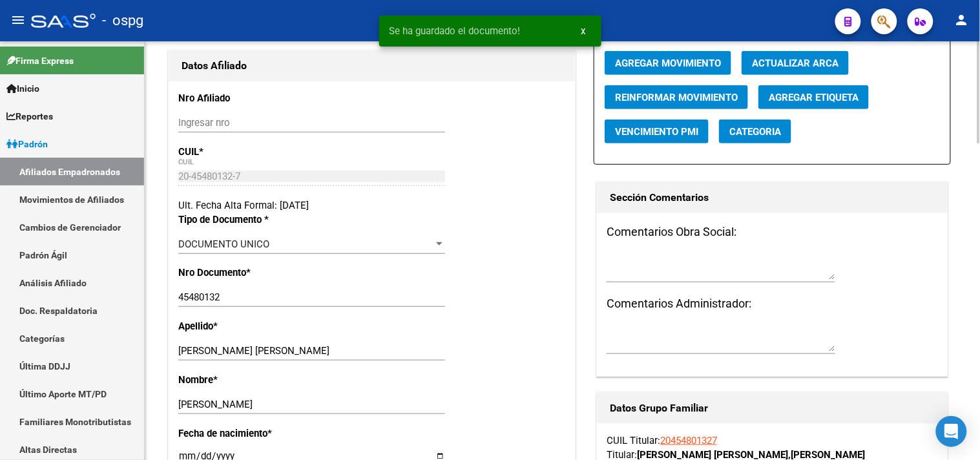 The height and width of the screenshot is (460, 980). Describe the element at coordinates (755, 131) in the screenshot. I see `span: Categoria` at that location.